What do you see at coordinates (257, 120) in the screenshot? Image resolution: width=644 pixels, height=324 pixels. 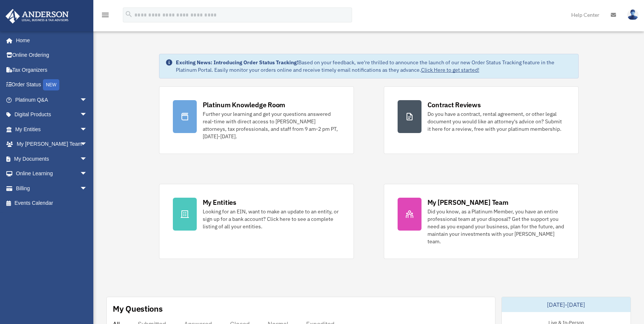 I see `a: Platinum Knowledge Room Further your learning and get your questions answered real-time with dire...` at bounding box center [257, 120].